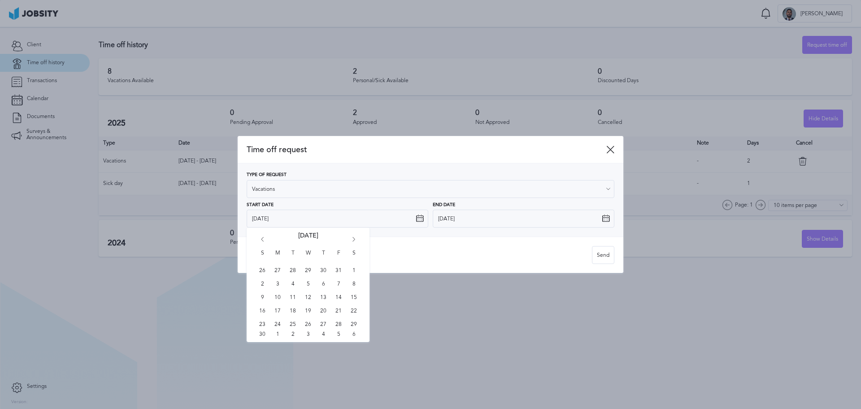 The image size is (861, 409). I want to click on span: Thu Nov 13 2025, so click(323, 297).